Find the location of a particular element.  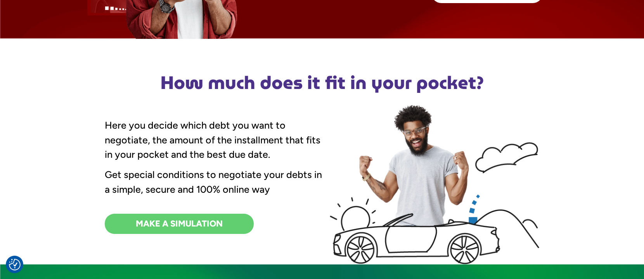

button: Preferências de consentimento is located at coordinates (15, 264).